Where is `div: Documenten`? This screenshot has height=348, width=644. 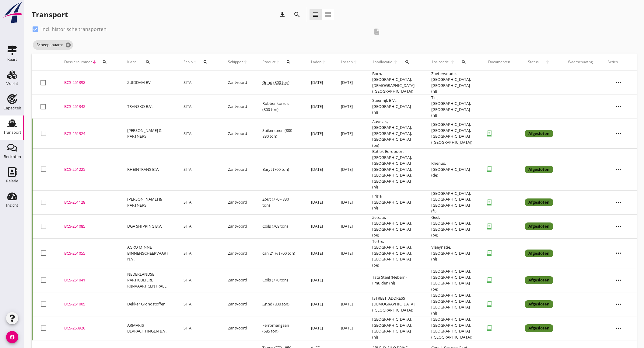
div: Documenten is located at coordinates (499, 62).